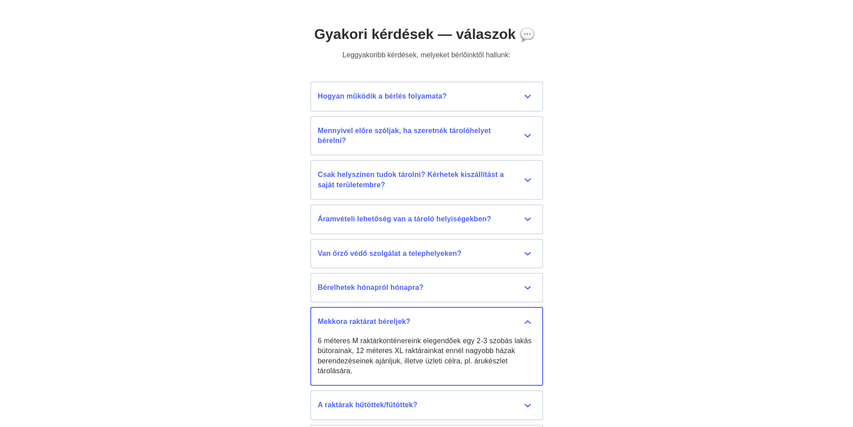 The image size is (853, 427). What do you see at coordinates (427, 180) in the screenshot?
I see `div: Csak helyszínen tudok tárolni? Kérhetek kiszállítást a saját területembre?` at bounding box center [427, 180].